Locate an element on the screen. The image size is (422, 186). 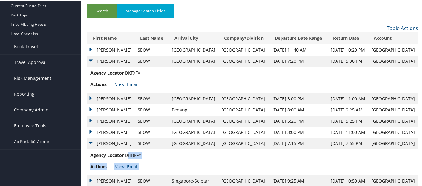
span: AirPortal® Admin is located at coordinates (32, 141).